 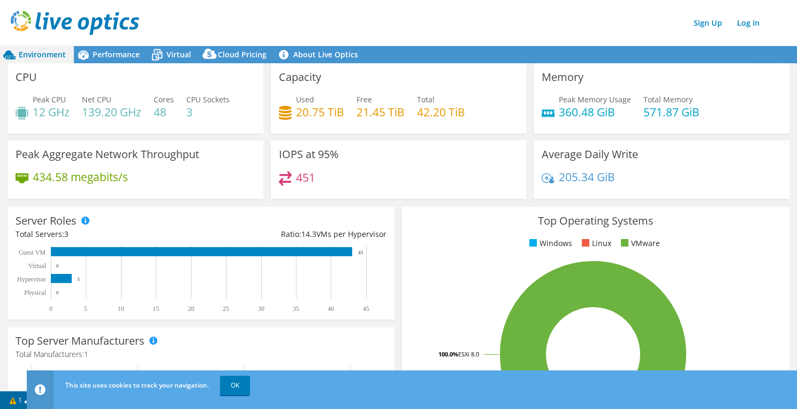 What do you see at coordinates (235, 385) in the screenshot?
I see `a: OK` at bounding box center [235, 385].